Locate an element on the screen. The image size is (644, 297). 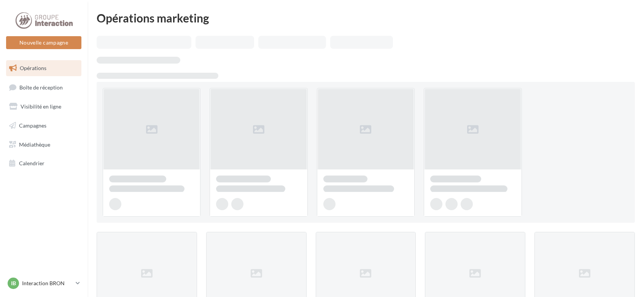
div: Opérations marketing is located at coordinates (366, 18).